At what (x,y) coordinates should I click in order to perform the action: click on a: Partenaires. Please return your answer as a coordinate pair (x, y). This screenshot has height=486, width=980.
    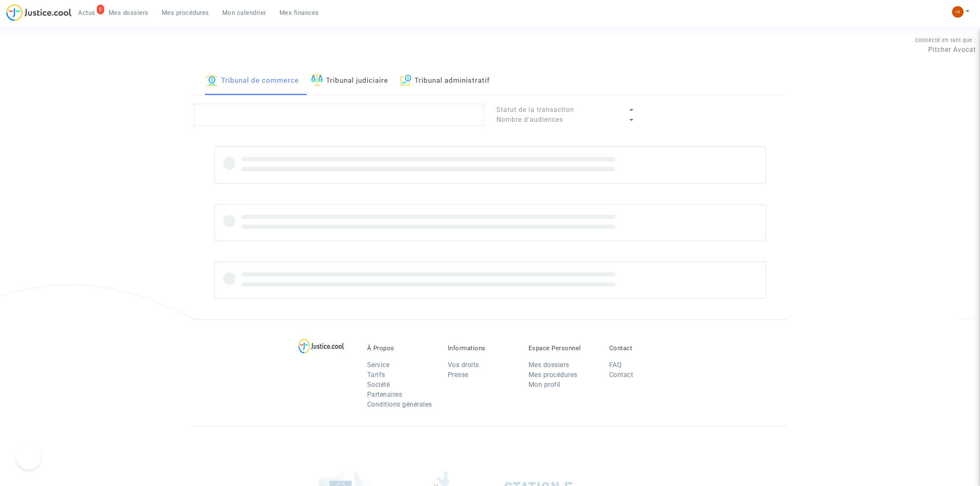
    Looking at the image, I should click on (385, 394).